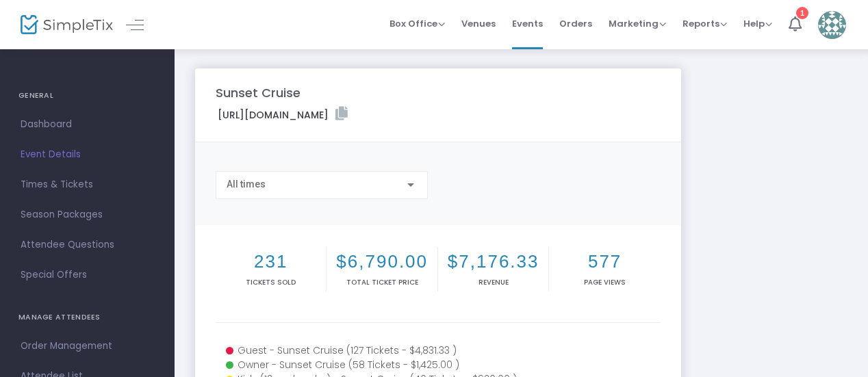 Image resolution: width=868 pixels, height=377 pixels. Describe the element at coordinates (604, 282) in the screenshot. I see `p: Page Views` at that location.